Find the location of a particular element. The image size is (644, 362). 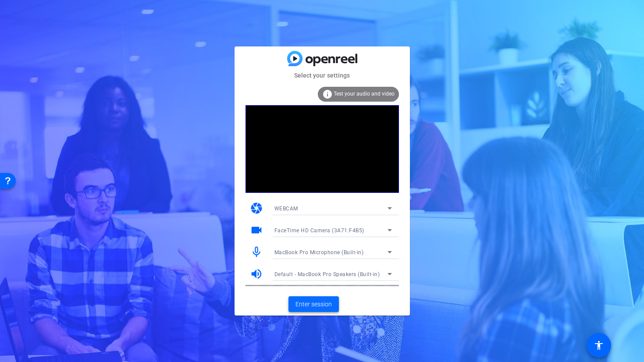

img: blue-gradient.svg is located at coordinates (322, 58).